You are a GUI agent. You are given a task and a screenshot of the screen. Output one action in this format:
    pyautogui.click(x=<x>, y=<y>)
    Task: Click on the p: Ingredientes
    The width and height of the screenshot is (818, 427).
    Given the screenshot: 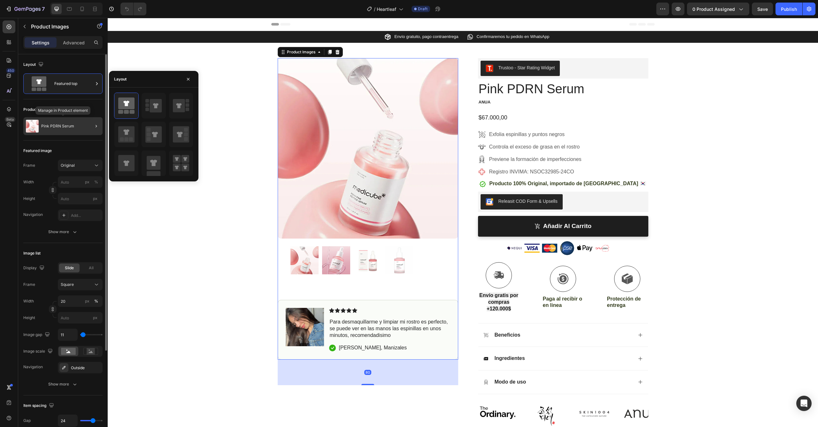 What is the action you would take?
    pyautogui.click(x=402, y=341)
    